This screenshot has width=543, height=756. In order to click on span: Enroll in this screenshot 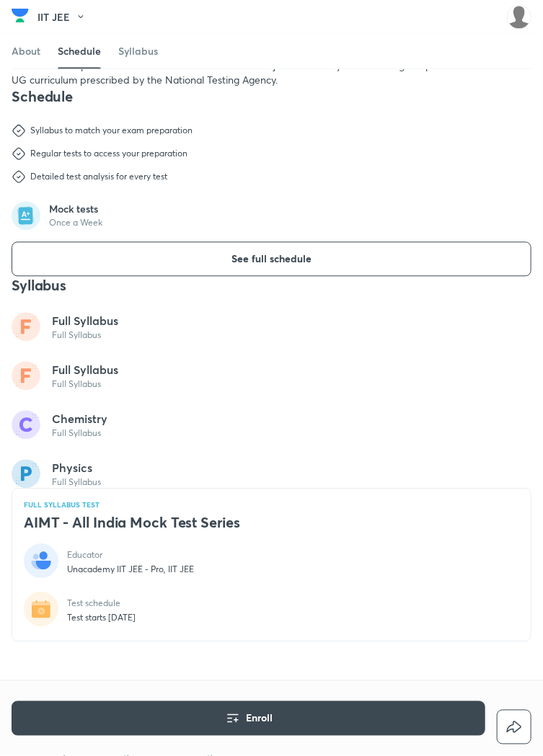, I will do `click(260, 719)`.